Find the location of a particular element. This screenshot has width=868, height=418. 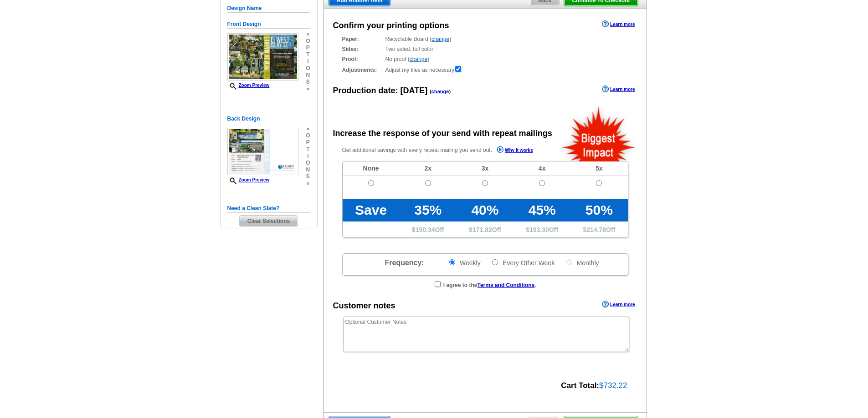

strong: Paper: is located at coordinates (362, 39).